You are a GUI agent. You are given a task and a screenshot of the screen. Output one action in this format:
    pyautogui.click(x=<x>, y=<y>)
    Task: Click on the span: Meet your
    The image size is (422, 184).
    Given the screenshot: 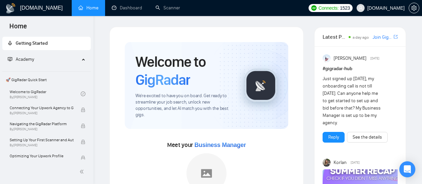 What is the action you would take?
    pyautogui.click(x=206, y=145)
    